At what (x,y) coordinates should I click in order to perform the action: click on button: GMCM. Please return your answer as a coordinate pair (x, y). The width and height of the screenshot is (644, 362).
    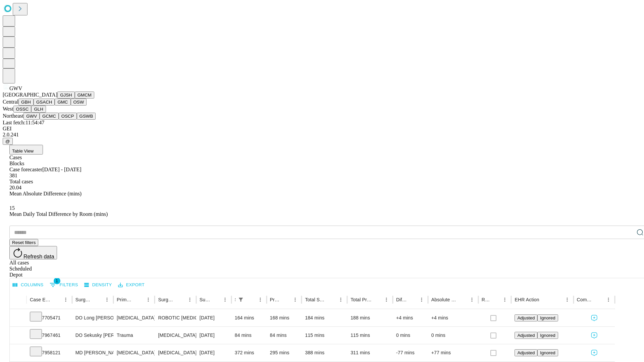
    Looking at the image, I should click on (84, 95).